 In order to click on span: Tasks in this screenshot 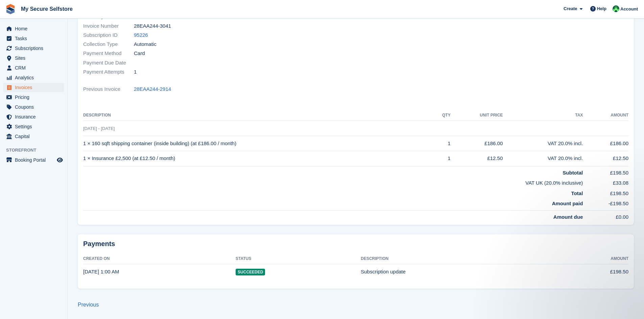, I will do `click(35, 39)`.